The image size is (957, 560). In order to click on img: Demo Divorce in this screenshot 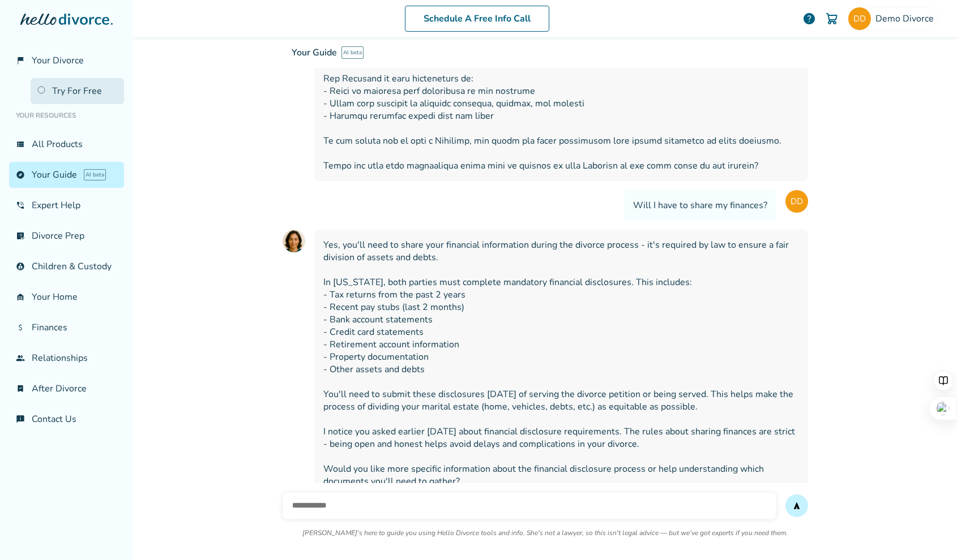, I will do `click(860, 19)`.